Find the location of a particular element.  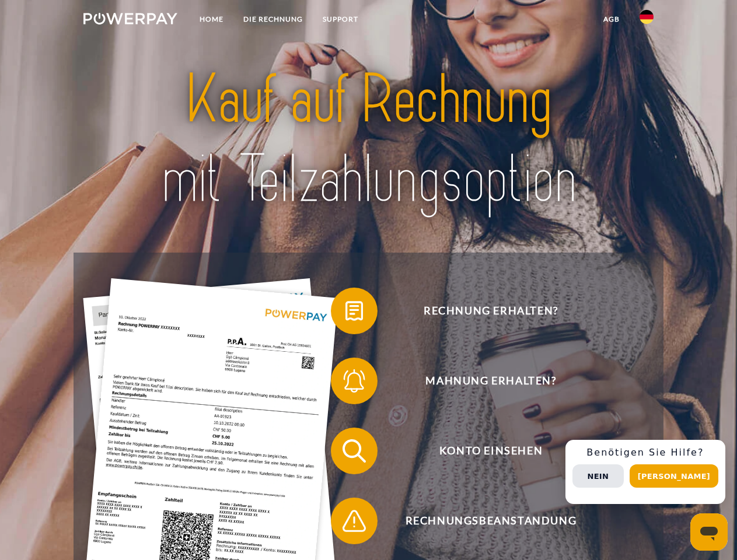

span: Rechnung erhalten? is located at coordinates (491, 311).